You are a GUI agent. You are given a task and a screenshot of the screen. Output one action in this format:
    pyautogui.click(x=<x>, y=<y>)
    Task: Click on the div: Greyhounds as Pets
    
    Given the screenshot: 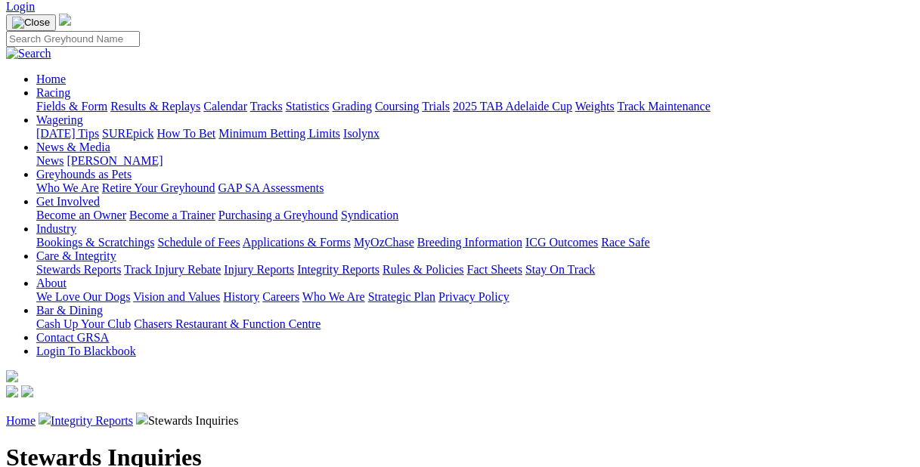 What is the action you would take?
    pyautogui.click(x=475, y=188)
    